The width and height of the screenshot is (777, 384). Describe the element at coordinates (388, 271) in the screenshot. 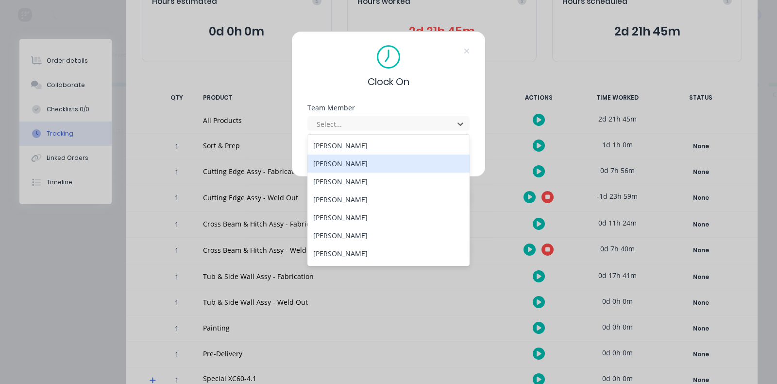

I see `div: Test Account` at that location.